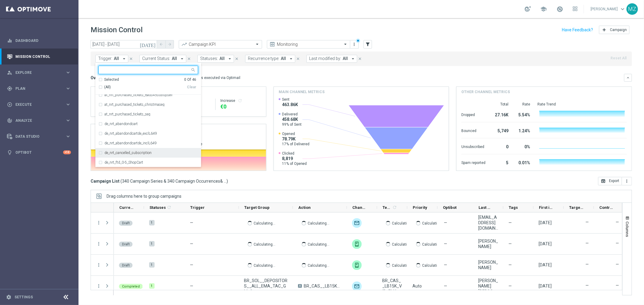 The width and height of the screenshot is (644, 305). What do you see at coordinates (148, 95) in the screenshot?
I see `div: at_nrt_purchased_tickets_6aus45subupsell` at bounding box center [148, 95].